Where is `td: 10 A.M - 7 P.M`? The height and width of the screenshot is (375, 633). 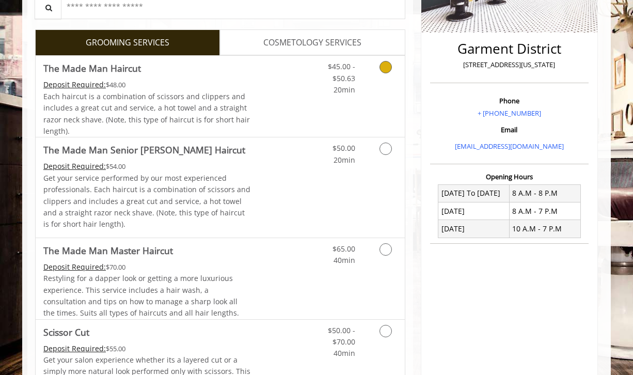
td: 10 A.M - 7 P.M is located at coordinates (544, 229).